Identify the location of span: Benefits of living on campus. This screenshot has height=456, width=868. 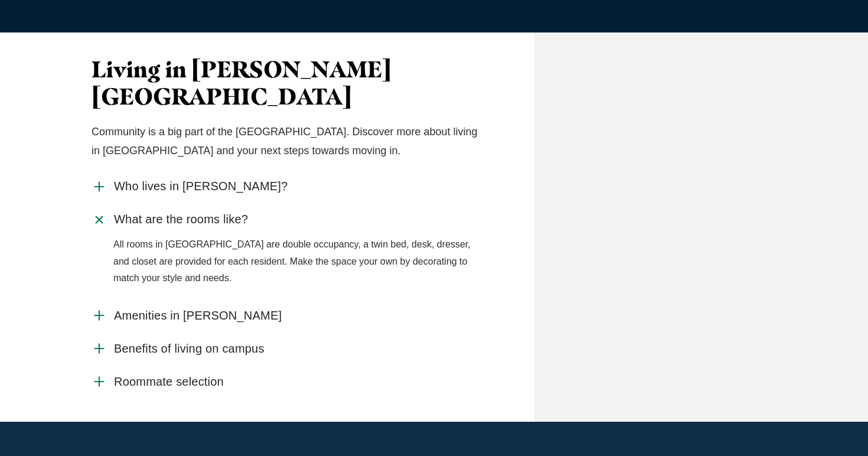
(189, 348).